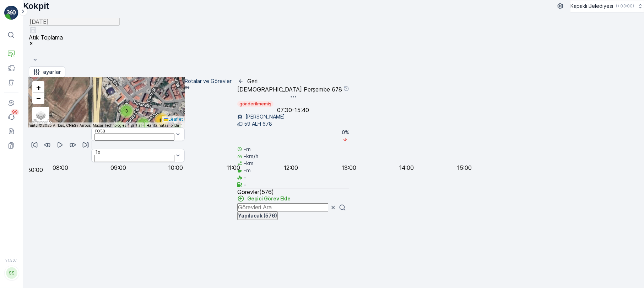 The image size is (644, 288). Describe the element at coordinates (31, 170) in the screenshot. I see `p: 07:30:00` at that location.